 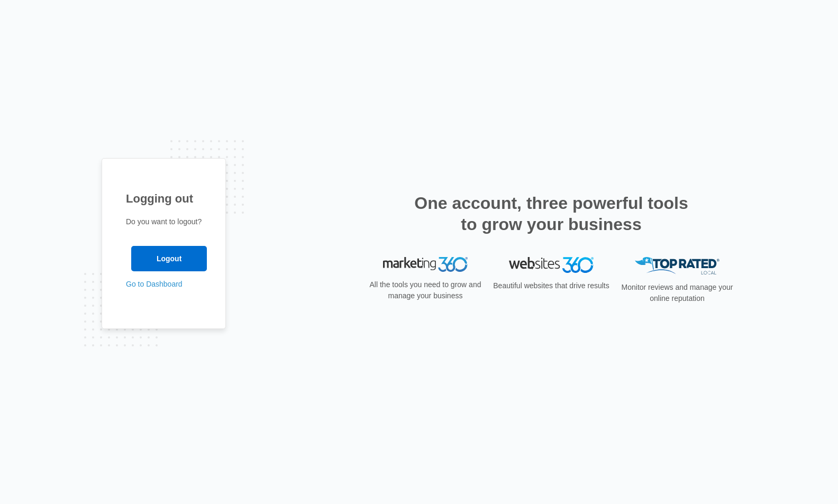 What do you see at coordinates (163, 221) in the screenshot?
I see `p: Do you want to logout?` at bounding box center [163, 221].